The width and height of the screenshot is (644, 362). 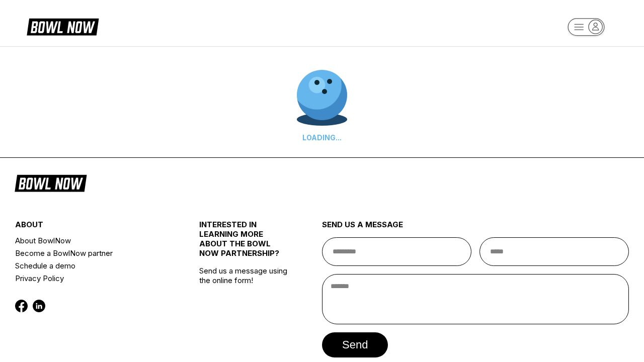 I want to click on div: LOADING..., so click(x=322, y=137).